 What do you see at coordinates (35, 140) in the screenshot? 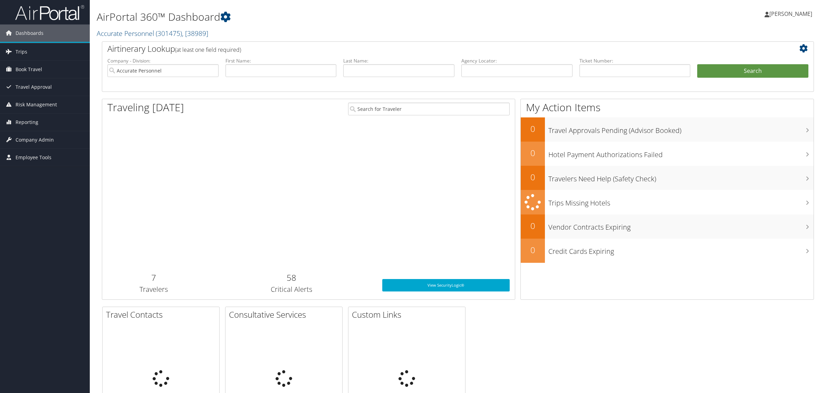
I see `span: Company Admin` at bounding box center [35, 140].